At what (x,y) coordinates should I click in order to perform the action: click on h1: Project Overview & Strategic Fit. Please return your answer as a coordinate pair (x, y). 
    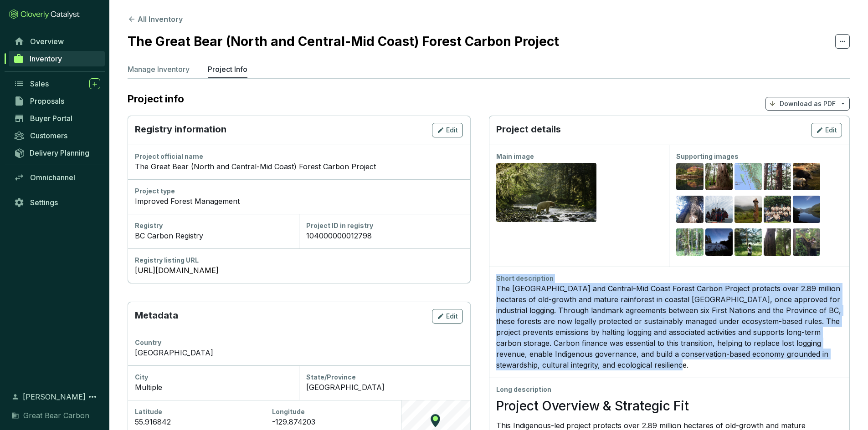
    Looking at the image, I should click on (669, 406).